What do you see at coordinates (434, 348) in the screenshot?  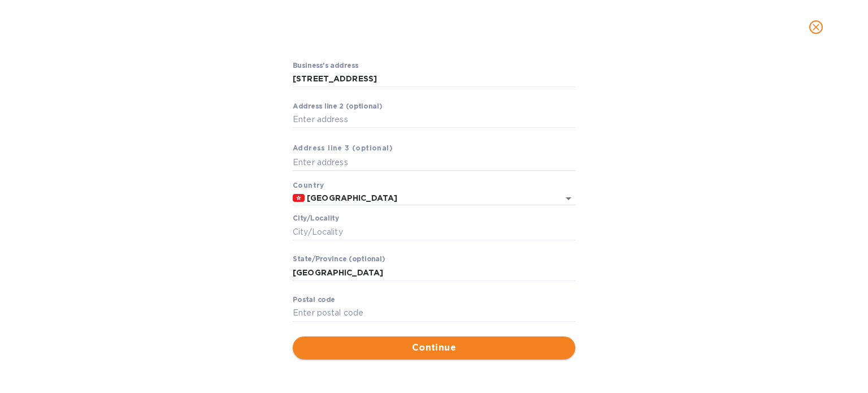 I see `button: Continue` at bounding box center [434, 348].